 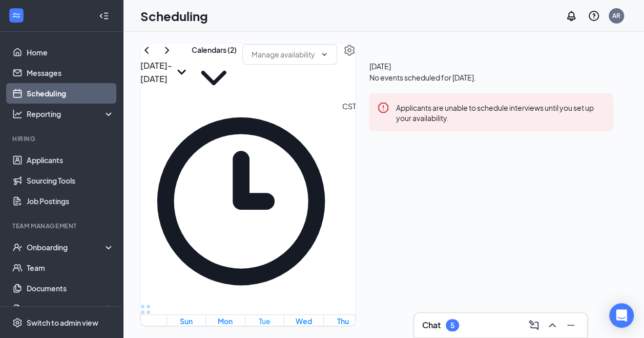 I want to click on a: Sourcing Tools, so click(x=70, y=180).